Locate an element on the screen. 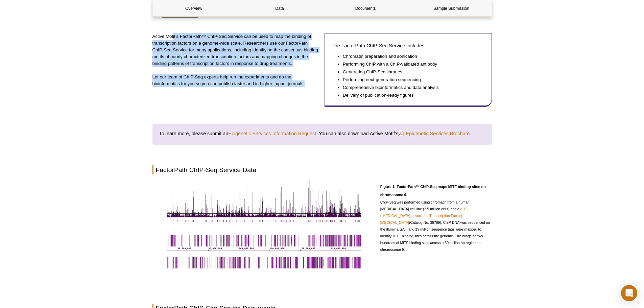 This screenshot has height=308, width=644. a: Epigenetic Services Brochure is located at coordinates (434, 134).